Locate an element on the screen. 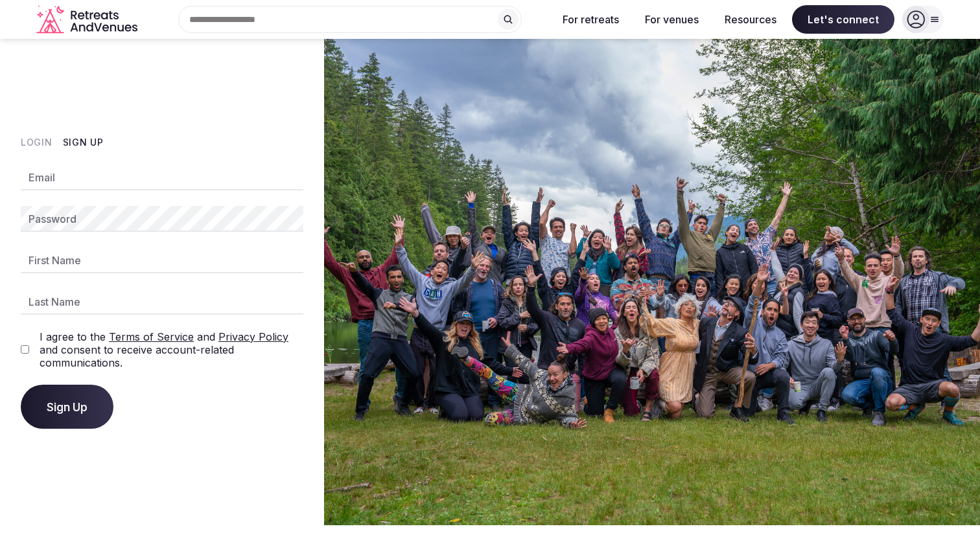 This screenshot has height=533, width=980. button: For retreats is located at coordinates (590, 20).